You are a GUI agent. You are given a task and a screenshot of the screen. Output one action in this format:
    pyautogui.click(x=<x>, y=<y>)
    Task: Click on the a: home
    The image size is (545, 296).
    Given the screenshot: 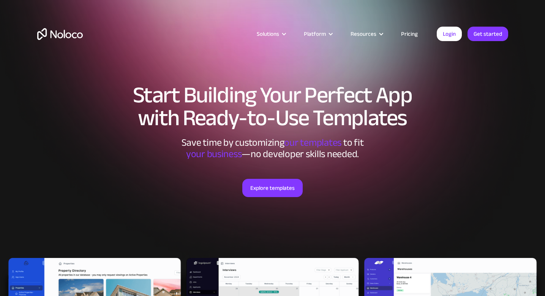 What is the action you would take?
    pyautogui.click(x=60, y=34)
    